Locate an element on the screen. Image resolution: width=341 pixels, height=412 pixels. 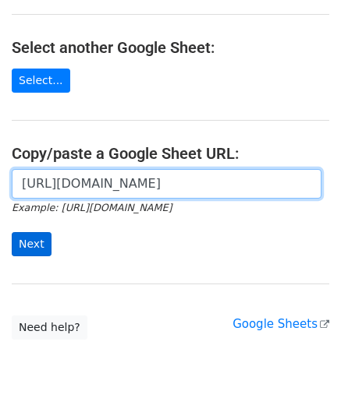
h4: Select another Google Sheet: is located at coordinates (170, 48).